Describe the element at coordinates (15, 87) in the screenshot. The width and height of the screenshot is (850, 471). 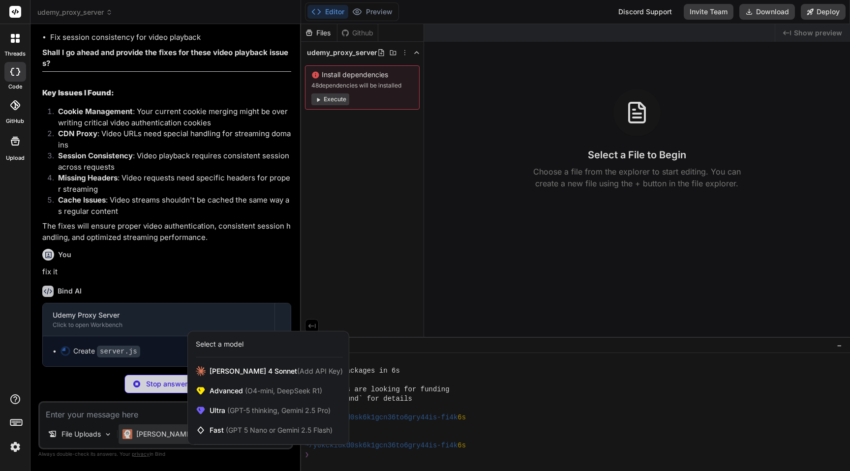
I see `label: code` at that location.